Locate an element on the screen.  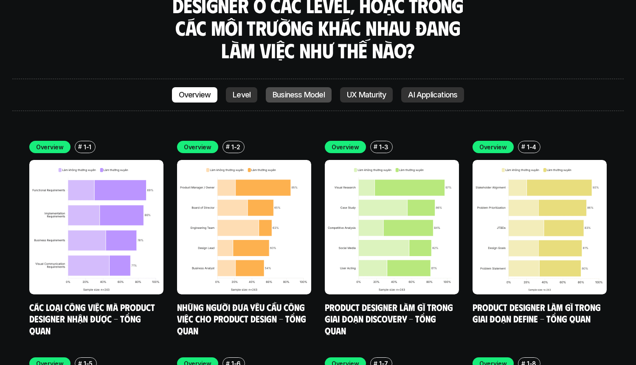
a: Level is located at coordinates (242, 95).